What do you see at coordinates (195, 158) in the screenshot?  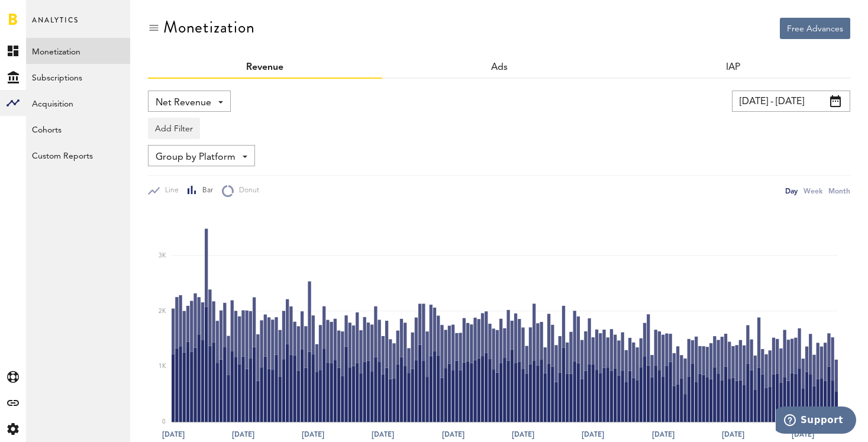 I see `span: Group by Platform` at bounding box center [195, 158].